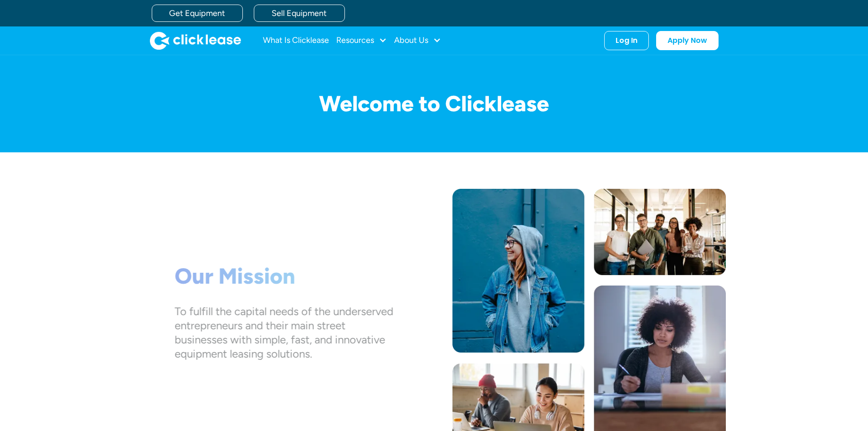 Image resolution: width=868 pixels, height=431 pixels. What do you see at coordinates (284, 277) in the screenshot?
I see `h1: Our Mission` at bounding box center [284, 277].